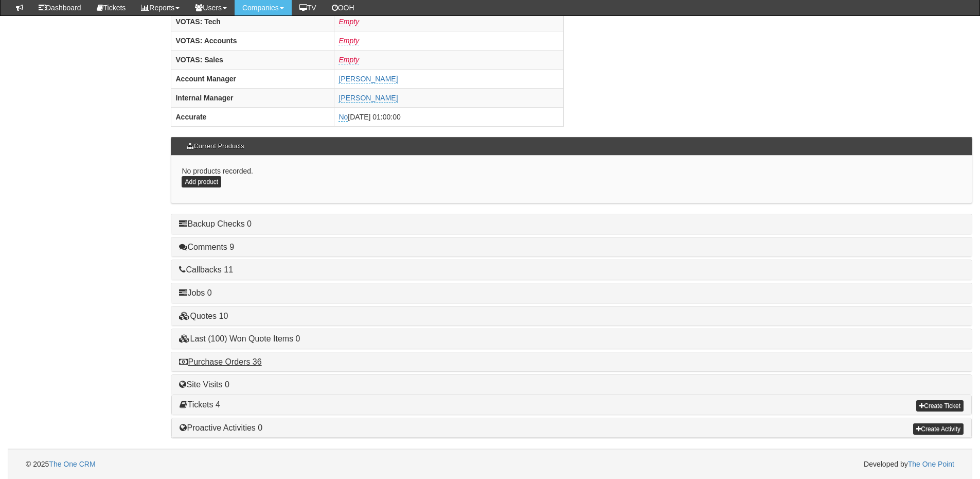  What do you see at coordinates (221, 427) in the screenshot?
I see `a: Proactive Activities 0` at bounding box center [221, 427].